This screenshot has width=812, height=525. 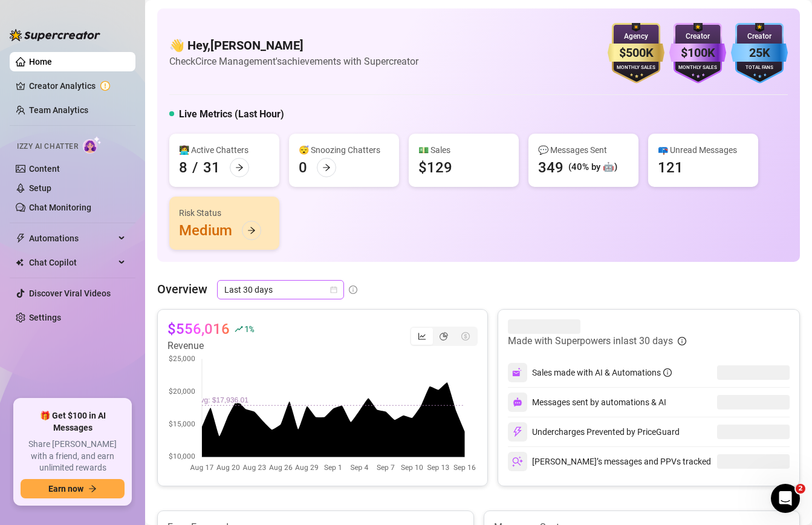 What do you see at coordinates (47, 146) in the screenshot?
I see `span: Izzy AI Chatter` at bounding box center [47, 146].